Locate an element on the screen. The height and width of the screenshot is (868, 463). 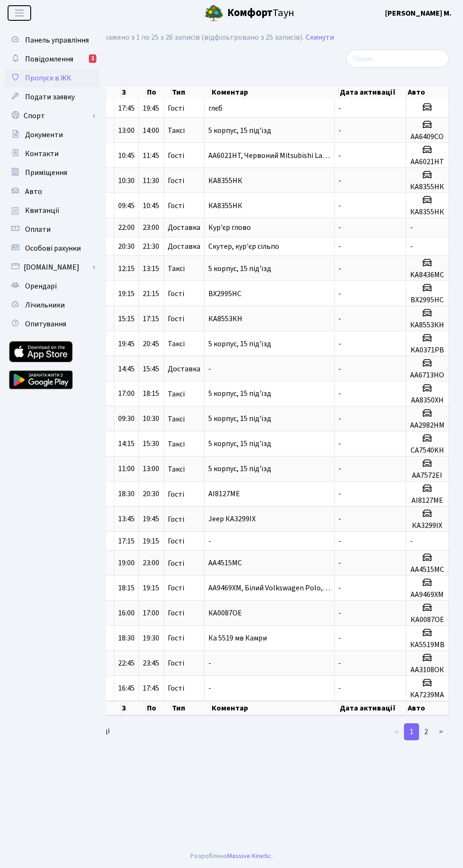
span: Авто is located at coordinates (33, 192).